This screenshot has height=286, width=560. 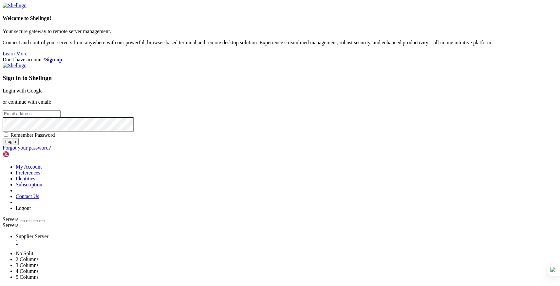 What do you see at coordinates (29, 184) in the screenshot?
I see `a: Subscription` at bounding box center [29, 184].